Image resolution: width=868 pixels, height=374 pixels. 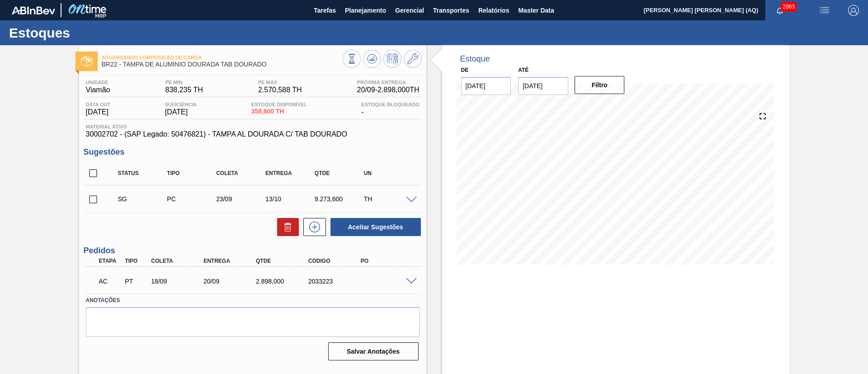 I want to click on button: Aceitar Sugestões, so click(x=376, y=227).